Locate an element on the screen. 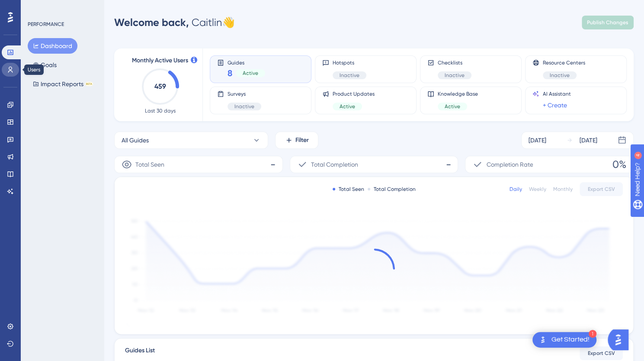 The width and height of the screenshot is (644, 361). span: Product Updates is located at coordinates (353, 94).